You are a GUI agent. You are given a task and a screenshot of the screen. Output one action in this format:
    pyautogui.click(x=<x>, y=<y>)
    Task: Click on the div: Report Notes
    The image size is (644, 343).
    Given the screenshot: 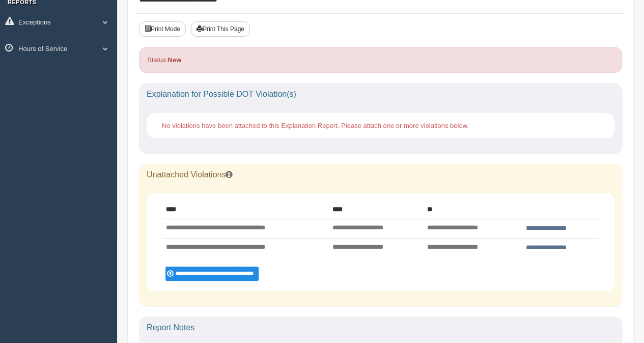 What is the action you would take?
    pyautogui.click(x=380, y=328)
    